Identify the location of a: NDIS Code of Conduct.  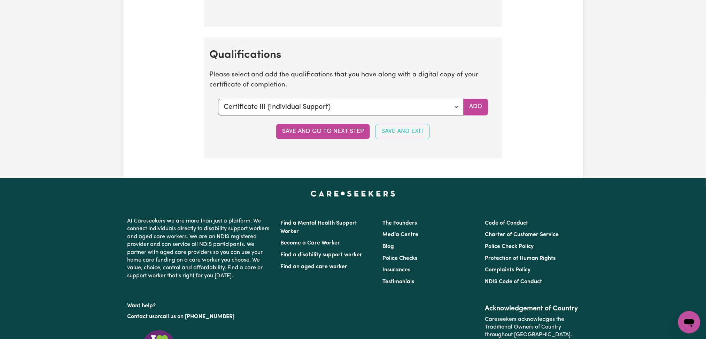
(514, 282).